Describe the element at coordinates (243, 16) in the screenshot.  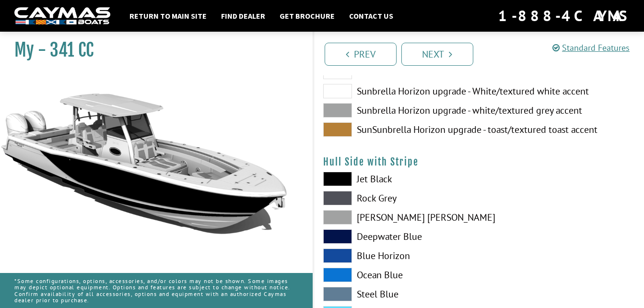
I see `a: Find Dealer` at that location.